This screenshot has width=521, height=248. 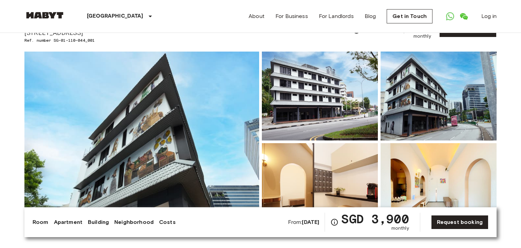 I want to click on a: Costs, so click(x=167, y=222).